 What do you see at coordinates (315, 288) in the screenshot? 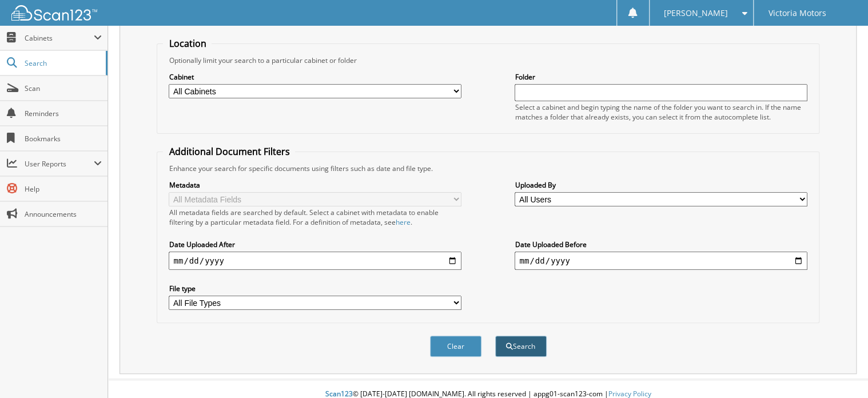
I see `label: File type` at bounding box center [315, 288].